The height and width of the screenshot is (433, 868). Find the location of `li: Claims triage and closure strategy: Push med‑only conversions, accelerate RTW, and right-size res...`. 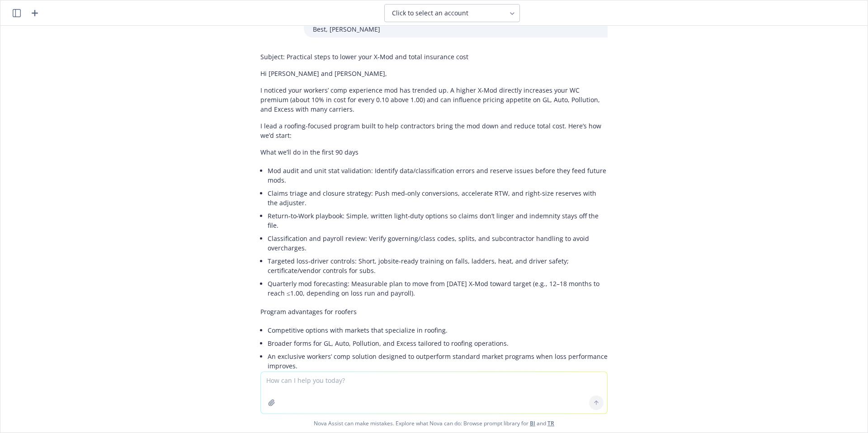

li: Claims triage and closure strategy: Push med‑only conversions, accelerate RTW, and right-size res... is located at coordinates (438, 198).